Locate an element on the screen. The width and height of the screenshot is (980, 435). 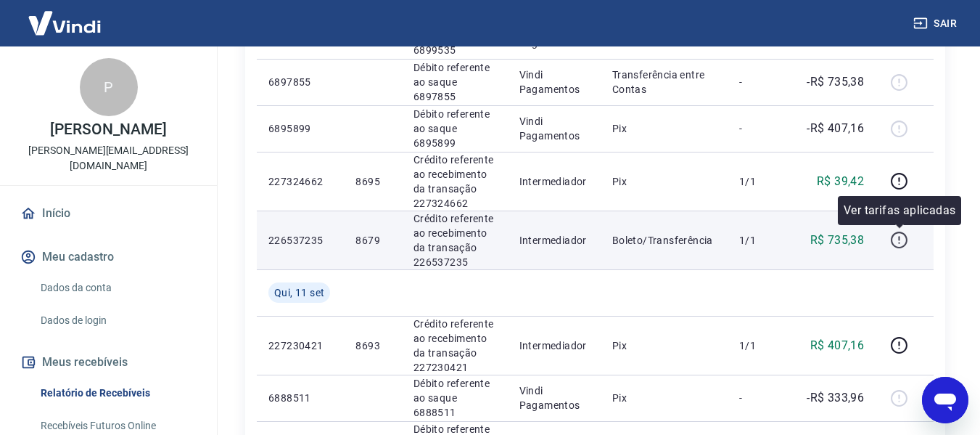
span: Qui, 11 set is located at coordinates (298, 292).